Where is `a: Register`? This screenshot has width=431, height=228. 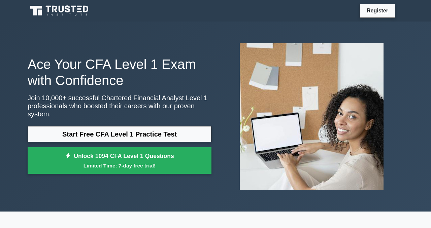 a: Register is located at coordinates (378, 10).